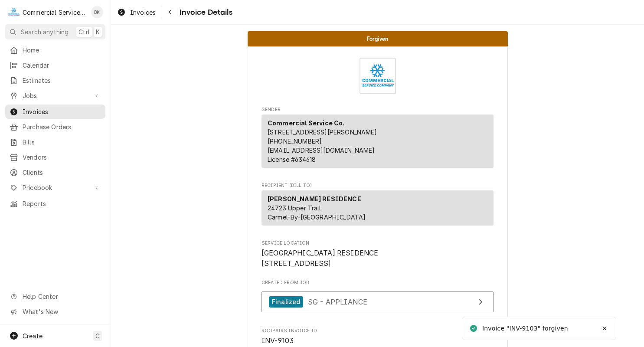 The height and width of the screenshot is (347, 644). Describe the element at coordinates (377, 337) in the screenshot. I see `div: Roopairs Invoice ID` at that location.